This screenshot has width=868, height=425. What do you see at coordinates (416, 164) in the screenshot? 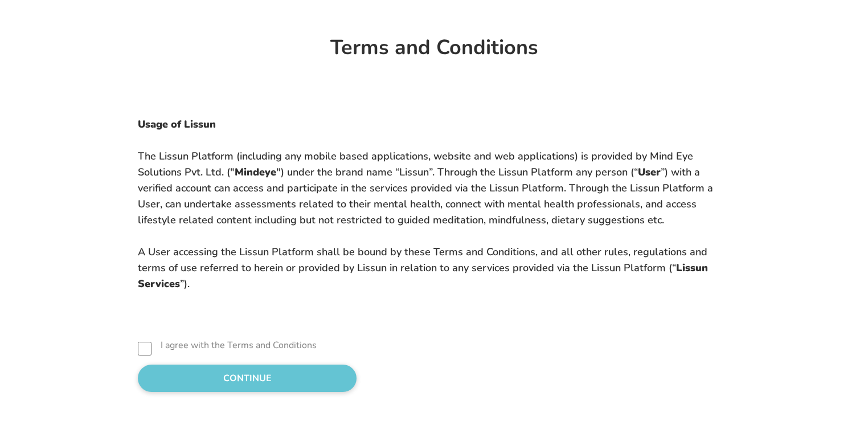
I see `span: The Lissun Platform (including any mobile based applications, website and web applications) is pr...` at bounding box center [416, 164].